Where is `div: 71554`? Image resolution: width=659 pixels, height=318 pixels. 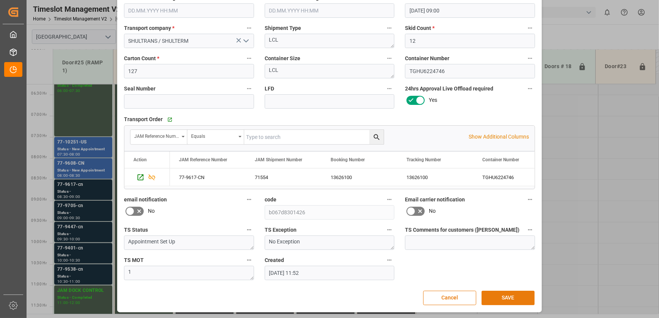 div: 71554 is located at coordinates (284, 177).